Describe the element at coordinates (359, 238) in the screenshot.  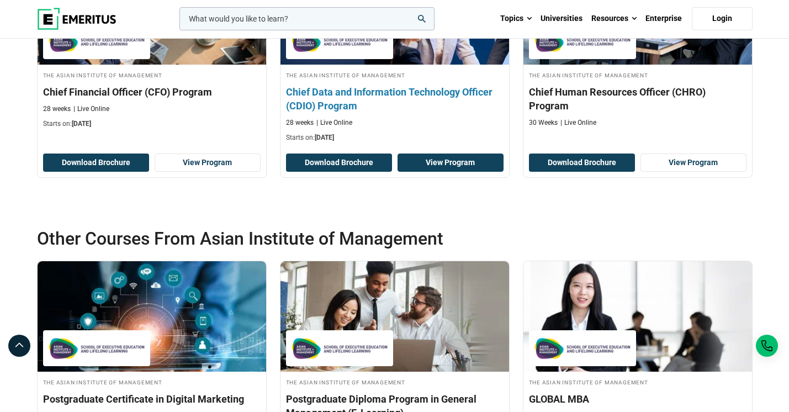
I see `h2: Other Courses From Asian Institute of Management` at that location.